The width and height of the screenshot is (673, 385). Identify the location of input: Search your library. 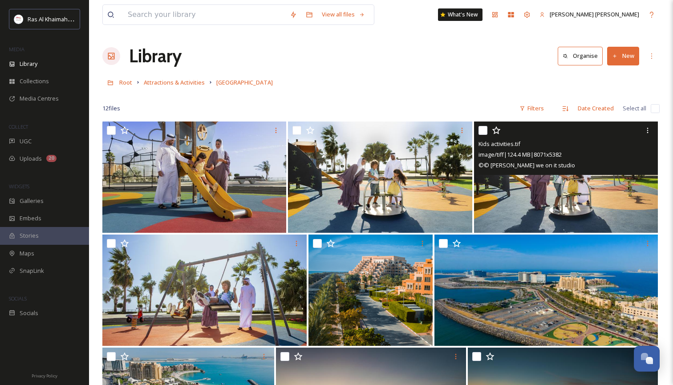
(204, 15).